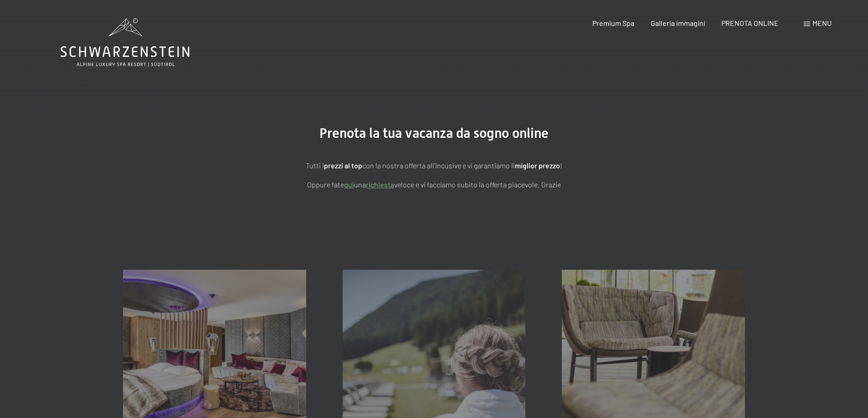  Describe the element at coordinates (434, 133) in the screenshot. I see `span: Prenota la tua vacanza da sogno online` at that location.